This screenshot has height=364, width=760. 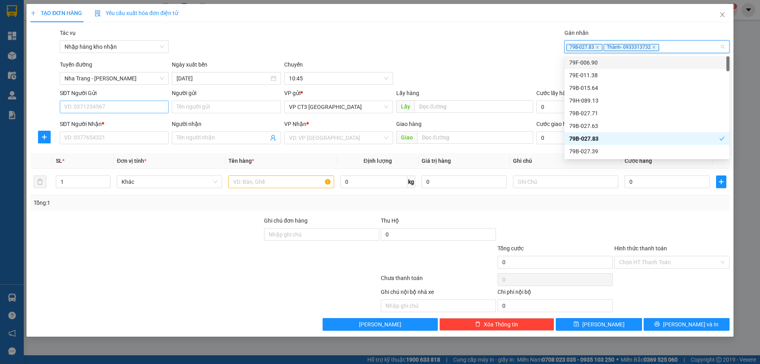 What do you see at coordinates (554, 93) in the screenshot?
I see `label: Cước lấy hàng` at bounding box center [554, 93].